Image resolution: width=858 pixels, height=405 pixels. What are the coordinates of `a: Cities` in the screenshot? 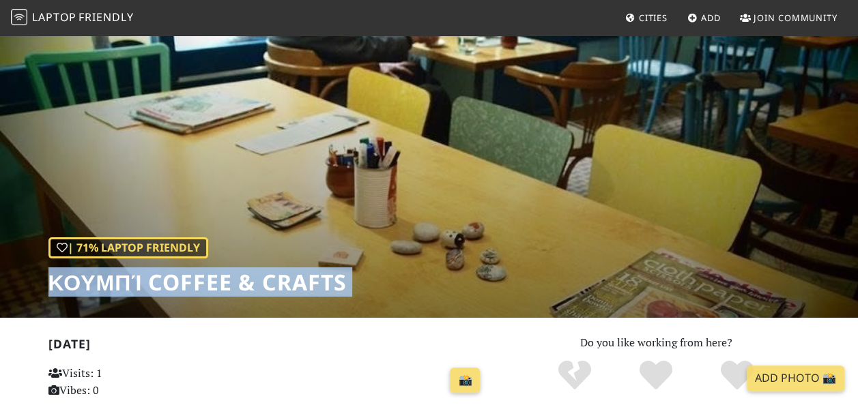 It's located at (646, 18).